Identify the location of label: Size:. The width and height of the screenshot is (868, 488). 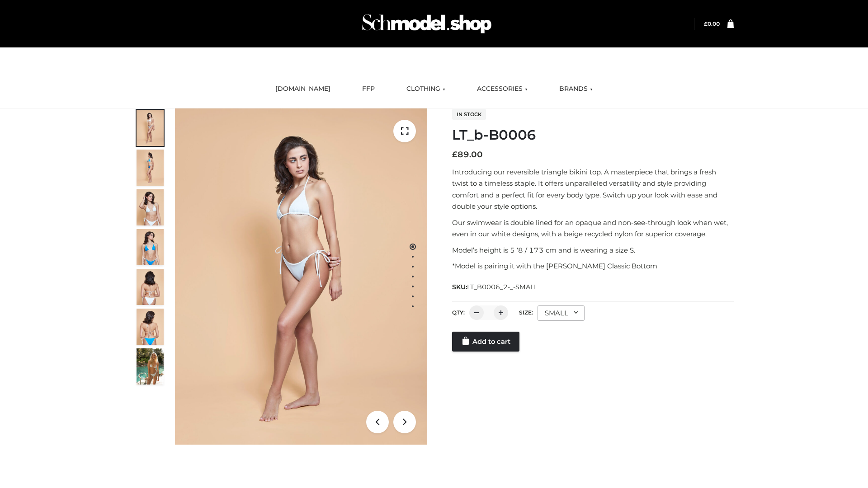
(526, 313).